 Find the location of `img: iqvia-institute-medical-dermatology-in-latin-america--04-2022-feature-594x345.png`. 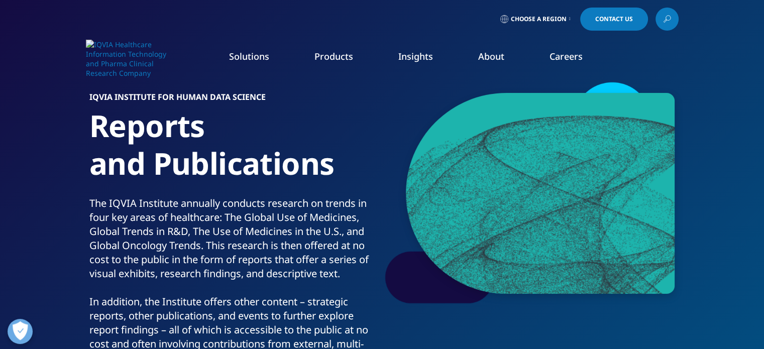

img: iqvia-institute-medical-dermatology-in-latin-america--04-2022-feature-594x345.png is located at coordinates (540, 193).